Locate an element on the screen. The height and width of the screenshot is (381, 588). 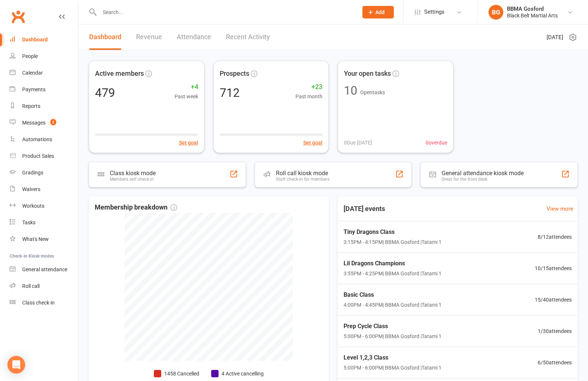
span: +23 is located at coordinates (309, 87).